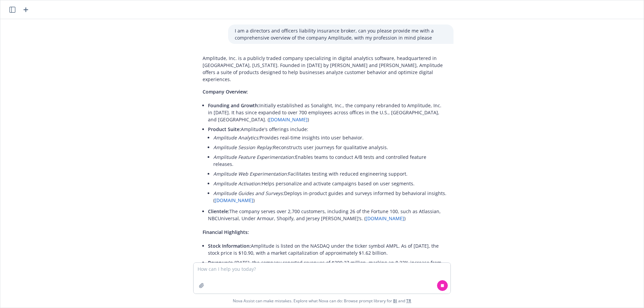 The width and height of the screenshot is (644, 308). What do you see at coordinates (237, 183) in the screenshot?
I see `em: Amplitude Activation:` at bounding box center [237, 183].